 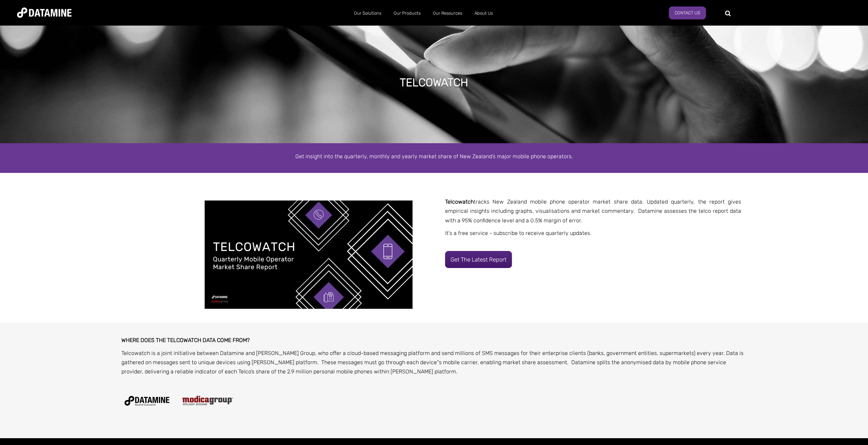 I want to click on img: Datamine, so click(x=44, y=13).